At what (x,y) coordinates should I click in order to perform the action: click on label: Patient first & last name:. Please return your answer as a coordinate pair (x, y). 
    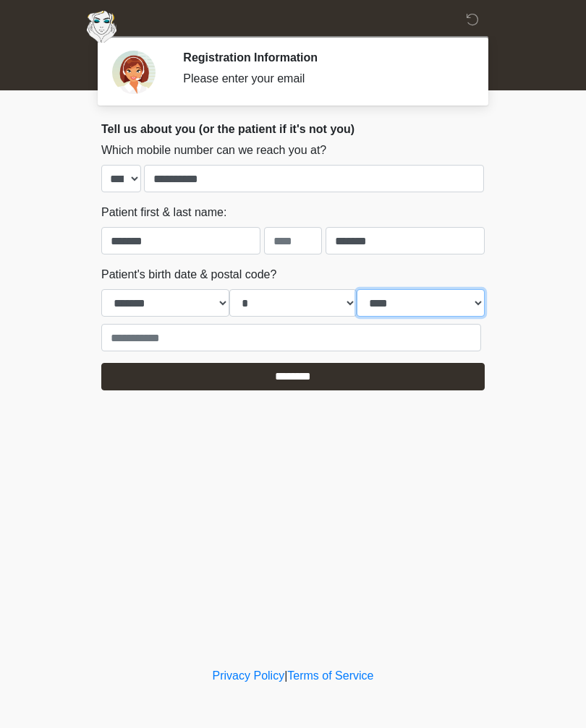
    Looking at the image, I should click on (164, 213).